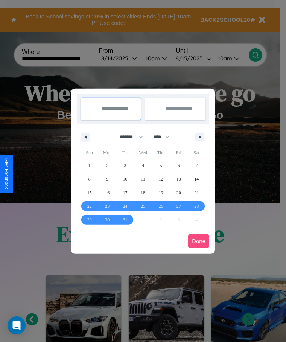 The width and height of the screenshot is (286, 342). Describe the element at coordinates (125, 165) in the screenshot. I see `span: 3` at that location.